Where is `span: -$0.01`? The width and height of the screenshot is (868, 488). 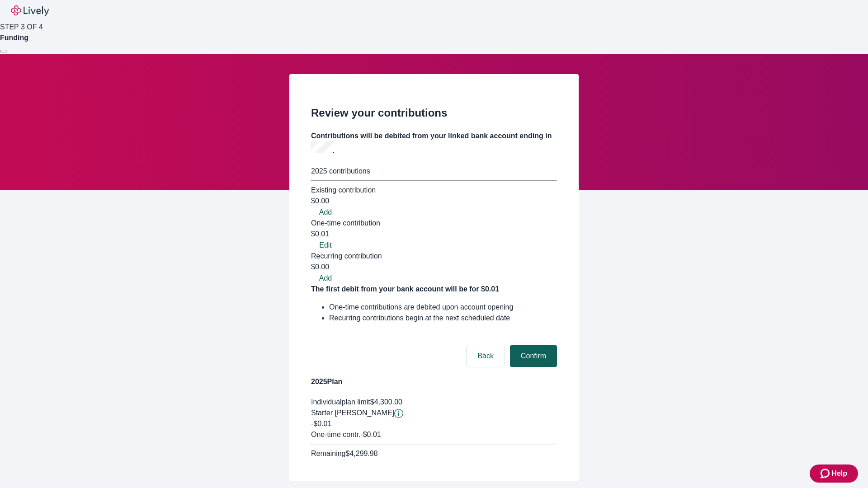
span: -$0.01 is located at coordinates (321, 424).